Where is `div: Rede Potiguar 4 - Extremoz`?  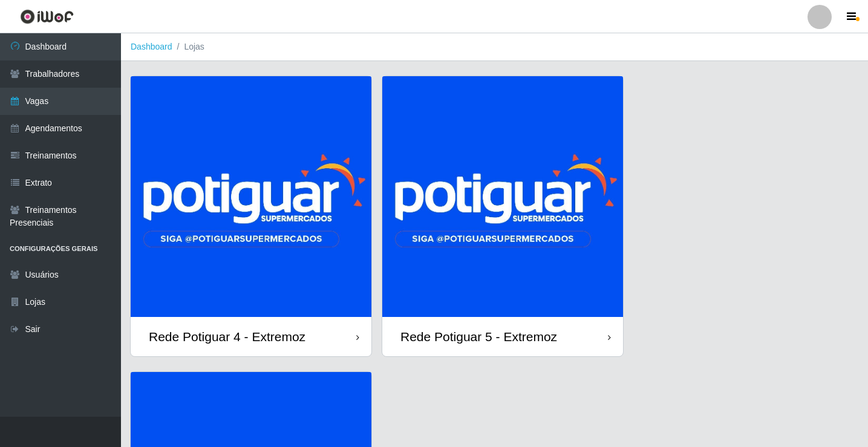
div: Rede Potiguar 4 - Extremoz is located at coordinates (227, 336).